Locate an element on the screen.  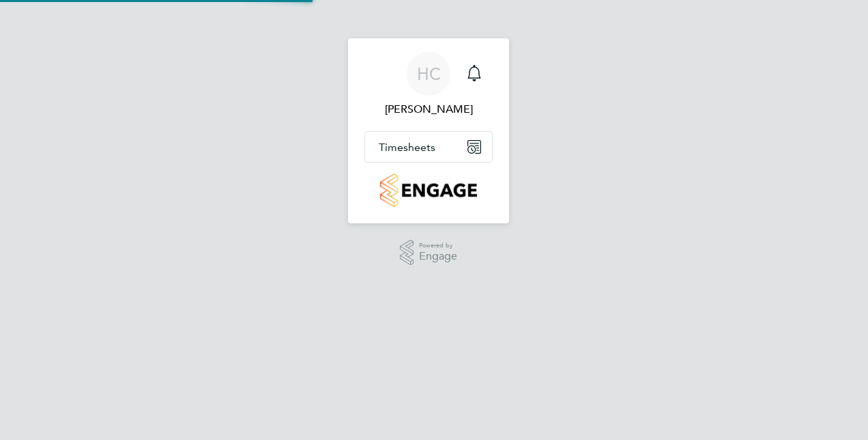
span: Engage is located at coordinates (438, 256).